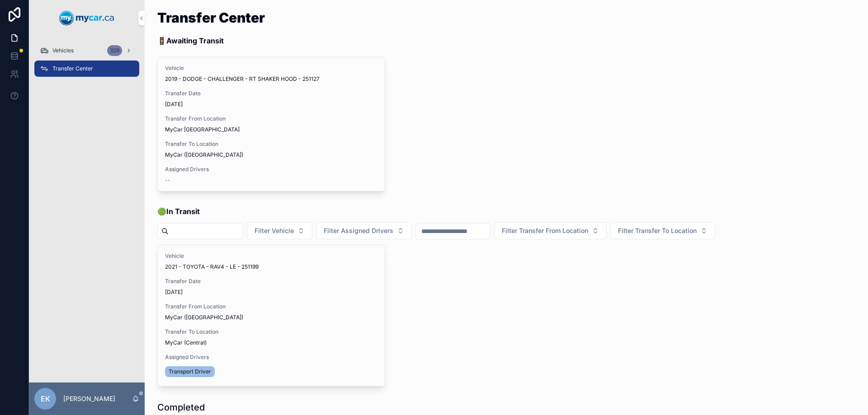 The width and height of the screenshot is (868, 415). Describe the element at coordinates (242, 79) in the screenshot. I see `span: 2019 - DODGE - CHALLENGER - RT SHAKER HOOD - 251127` at that location.